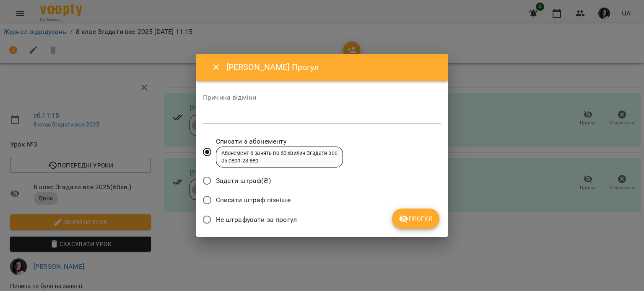  What do you see at coordinates (257, 220) in the screenshot?
I see `span: Не штрафувати за прогул` at bounding box center [257, 220].